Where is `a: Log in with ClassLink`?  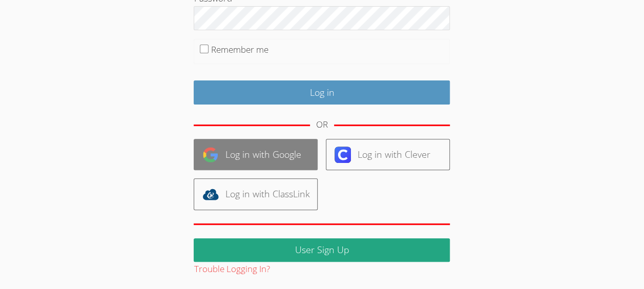
a: Log in with ClassLink is located at coordinates (255, 193).